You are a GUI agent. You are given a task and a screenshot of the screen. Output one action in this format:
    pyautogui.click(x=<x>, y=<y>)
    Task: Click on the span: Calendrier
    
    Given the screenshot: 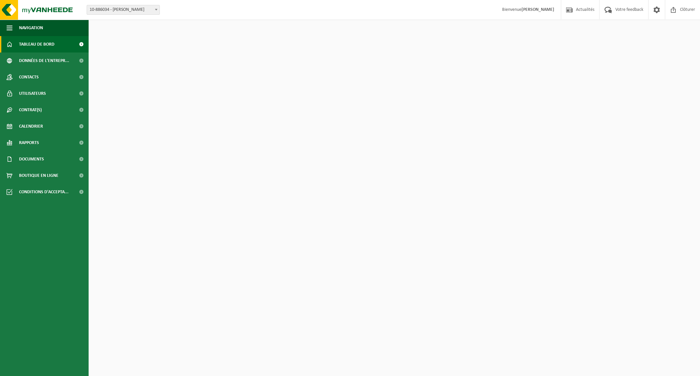 What is the action you would take?
    pyautogui.click(x=31, y=126)
    